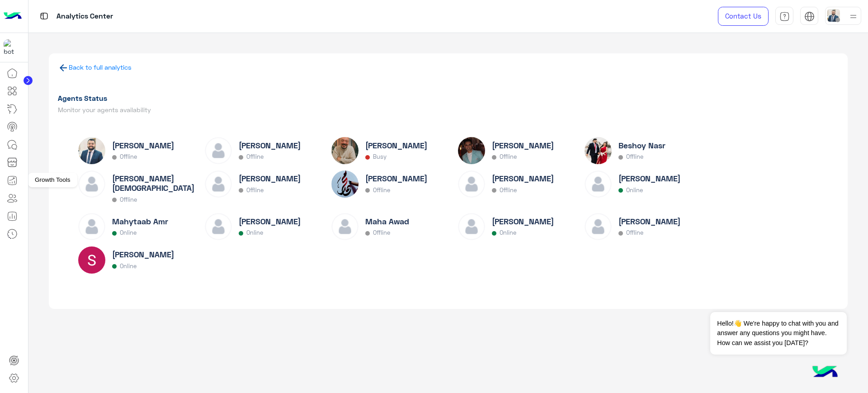  Describe the element at coordinates (12, 47) in the screenshot. I see `img: 1403182699927242` at that location.